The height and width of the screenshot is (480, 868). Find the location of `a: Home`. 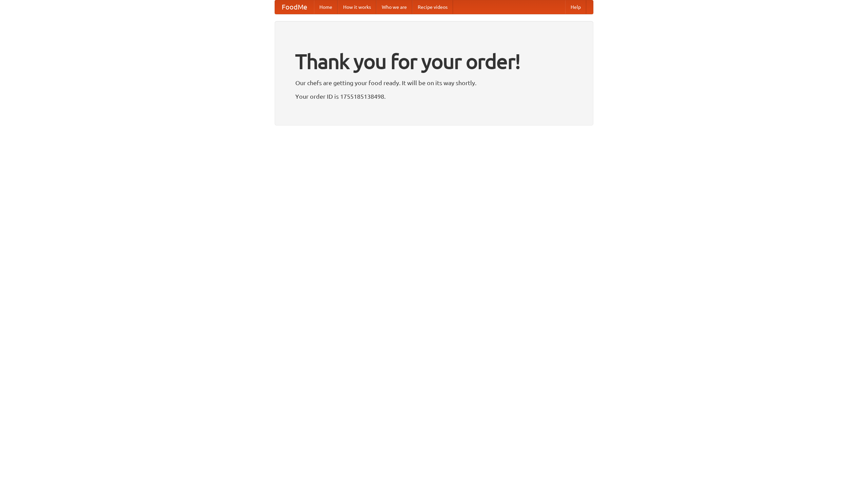

a: Home is located at coordinates (325, 7).